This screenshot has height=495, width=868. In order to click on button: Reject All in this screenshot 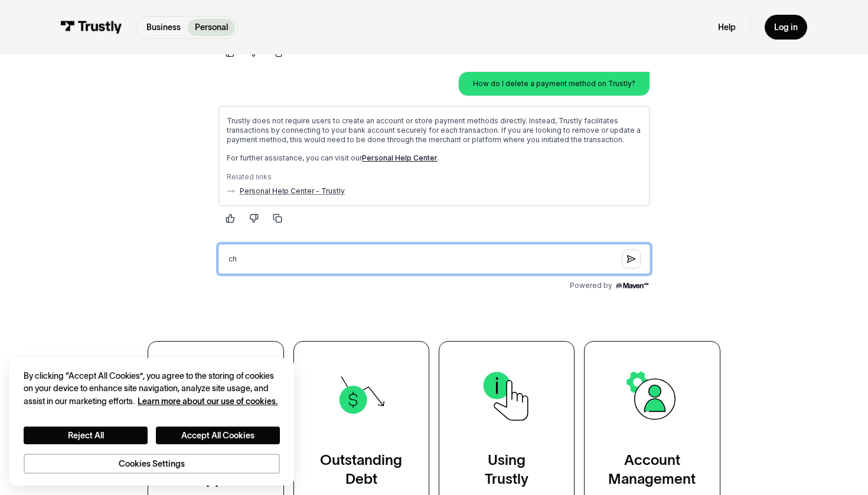, I will do `click(86, 435)`.